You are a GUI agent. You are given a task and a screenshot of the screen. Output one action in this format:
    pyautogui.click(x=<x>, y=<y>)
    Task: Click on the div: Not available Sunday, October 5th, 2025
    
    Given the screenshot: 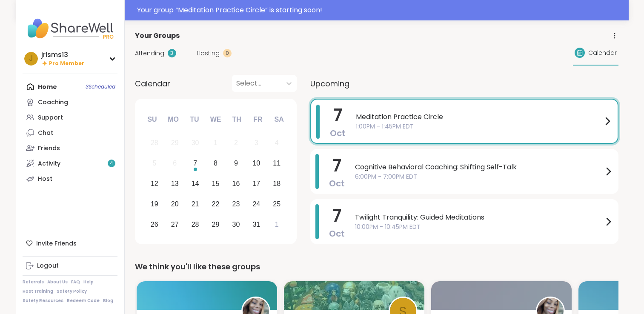 What is the action you would take?
    pyautogui.click(x=155, y=164)
    